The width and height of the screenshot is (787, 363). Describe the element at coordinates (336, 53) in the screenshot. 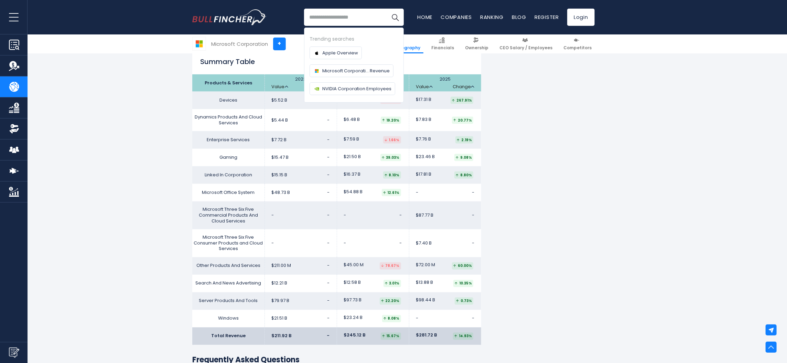

I see `a: Apple Overview` at that location.